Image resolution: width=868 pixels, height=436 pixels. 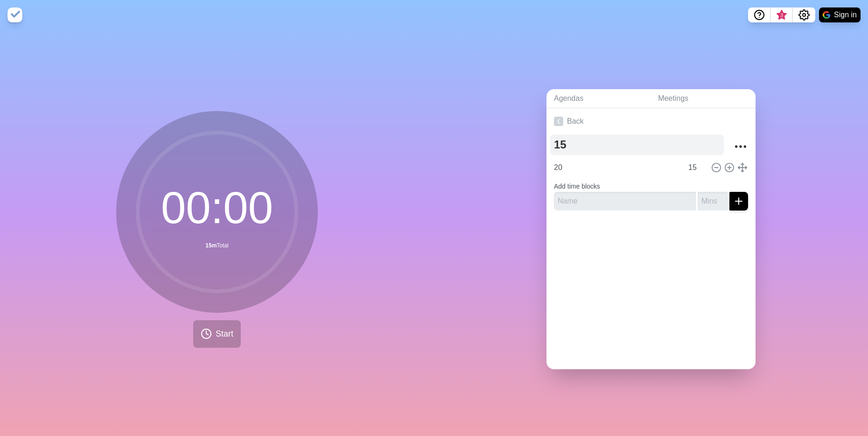 What do you see at coordinates (782, 16) in the screenshot?
I see `span: 3` at bounding box center [782, 16].